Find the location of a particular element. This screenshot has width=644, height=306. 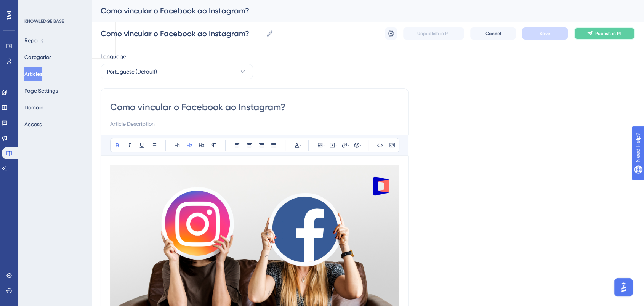

button: Cancel is located at coordinates (494, 34).